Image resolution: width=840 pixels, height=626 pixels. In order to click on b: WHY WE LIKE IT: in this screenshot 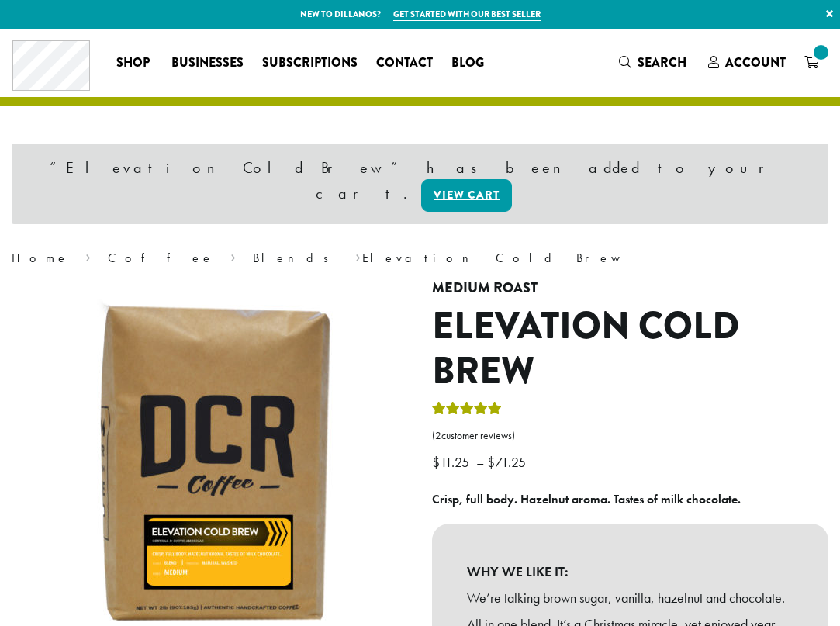, I will do `click(630, 572)`.